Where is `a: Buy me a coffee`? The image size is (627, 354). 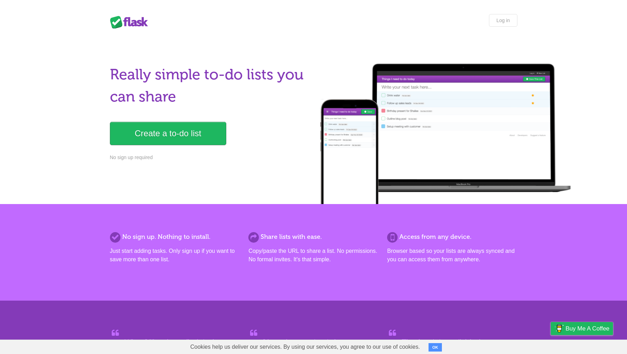 a: Buy me a coffee is located at coordinates (582, 329).